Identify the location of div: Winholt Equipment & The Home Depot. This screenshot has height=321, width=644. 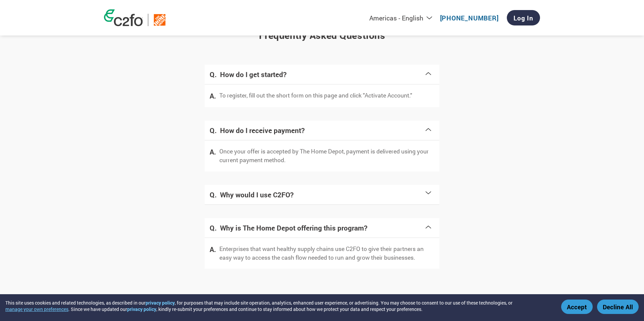
(94, 27).